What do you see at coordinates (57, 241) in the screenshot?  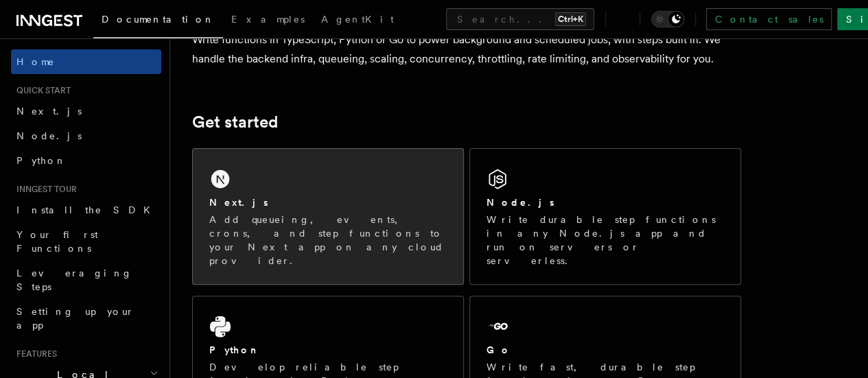 I see `span: Your first Functions` at bounding box center [57, 241].